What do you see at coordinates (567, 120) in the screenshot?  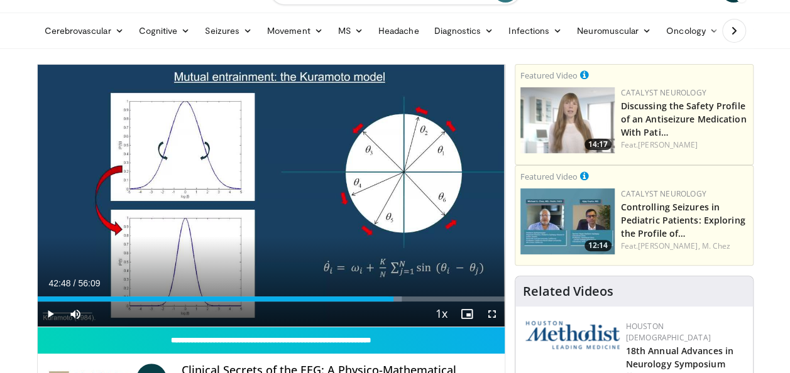 I see `a: 14:17` at bounding box center [567, 120].